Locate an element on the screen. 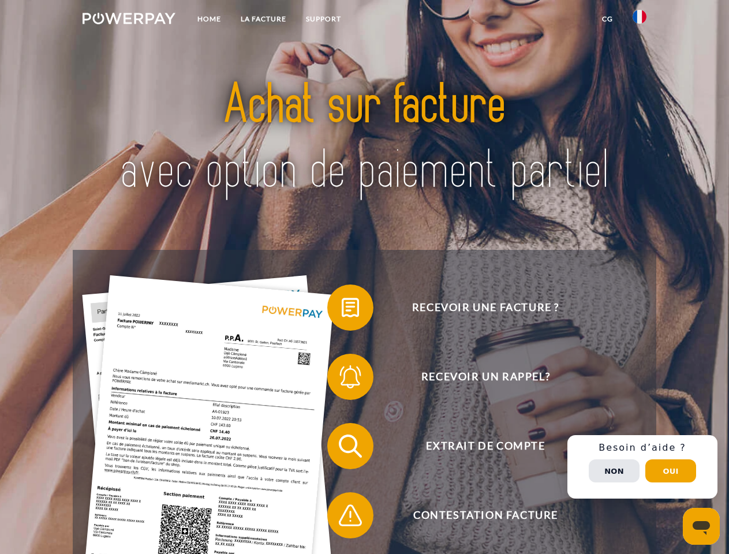 The image size is (729, 554). div: Schnellhilfe is located at coordinates (643, 467).